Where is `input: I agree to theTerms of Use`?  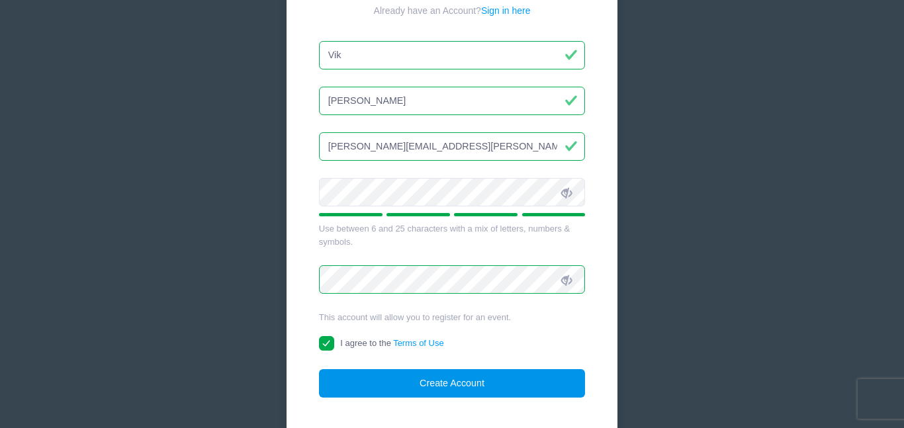 input: I agree to theTerms of Use is located at coordinates (326, 343).